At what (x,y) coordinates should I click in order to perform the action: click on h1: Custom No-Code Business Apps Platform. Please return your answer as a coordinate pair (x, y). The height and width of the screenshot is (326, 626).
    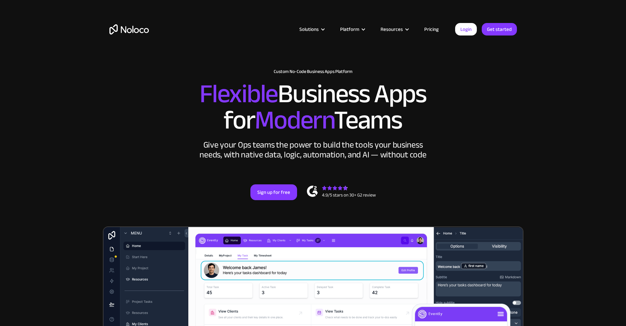
    Looking at the image, I should click on (313, 72).